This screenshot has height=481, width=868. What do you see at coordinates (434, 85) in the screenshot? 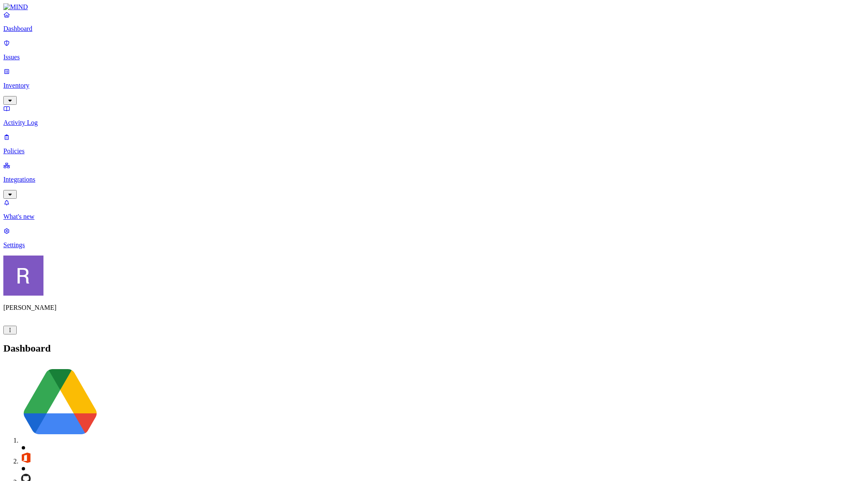
I see `p: Inventory` at bounding box center [434, 85].